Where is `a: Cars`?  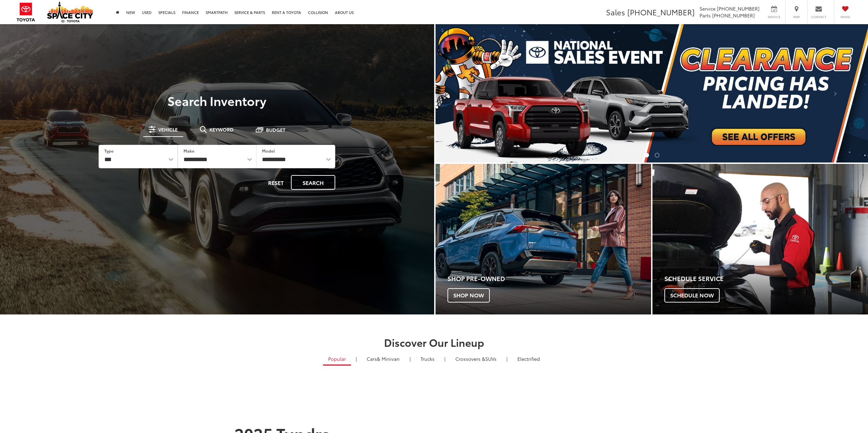 a: Cars is located at coordinates (383, 359).